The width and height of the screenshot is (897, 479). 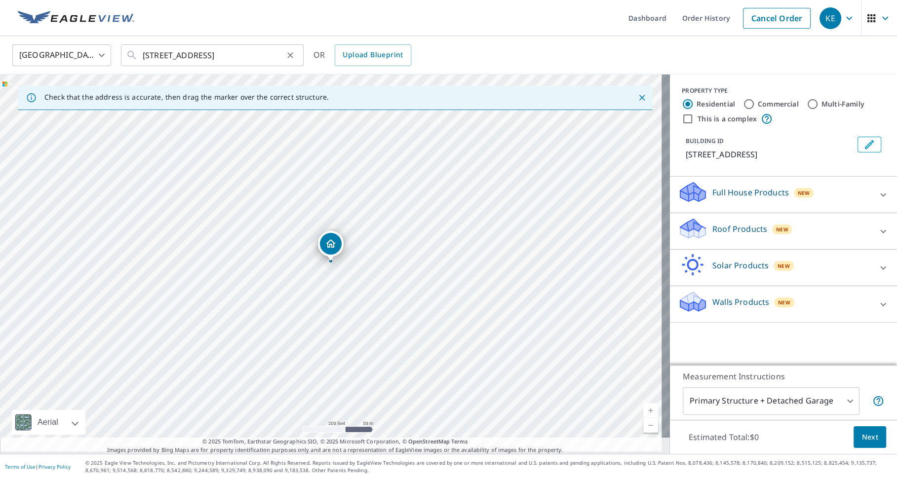 What do you see at coordinates (783, 231) in the screenshot?
I see `div: Roof ProductsNew` at bounding box center [783, 231].